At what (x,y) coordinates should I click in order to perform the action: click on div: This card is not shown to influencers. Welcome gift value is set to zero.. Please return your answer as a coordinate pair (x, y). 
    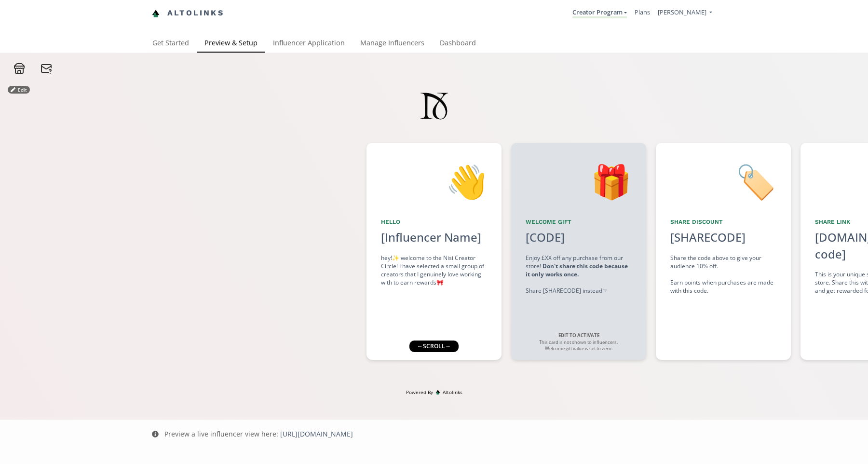
    Looking at the image, I should click on (579, 342).